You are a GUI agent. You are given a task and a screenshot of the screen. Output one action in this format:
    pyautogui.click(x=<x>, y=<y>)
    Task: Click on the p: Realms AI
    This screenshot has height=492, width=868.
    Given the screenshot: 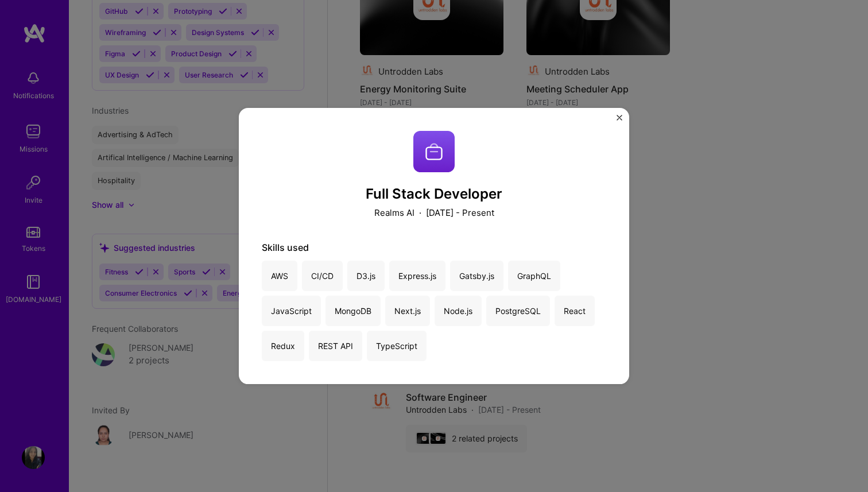 What is the action you would take?
    pyautogui.click(x=395, y=212)
    